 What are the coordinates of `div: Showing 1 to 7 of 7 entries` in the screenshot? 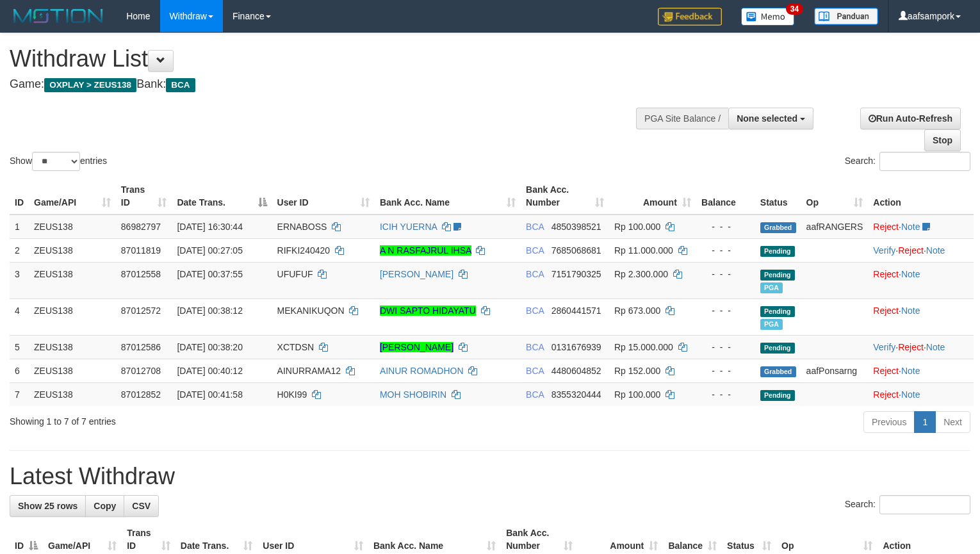 It's located at (204, 419).